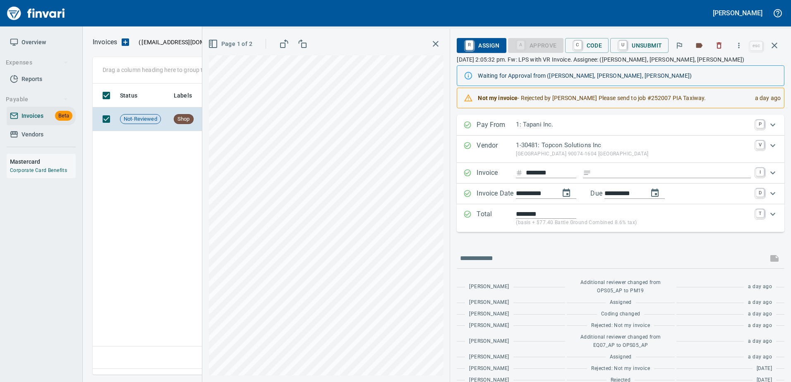  Describe the element at coordinates (105, 42) in the screenshot. I see `nav: breadcrumb` at that location.